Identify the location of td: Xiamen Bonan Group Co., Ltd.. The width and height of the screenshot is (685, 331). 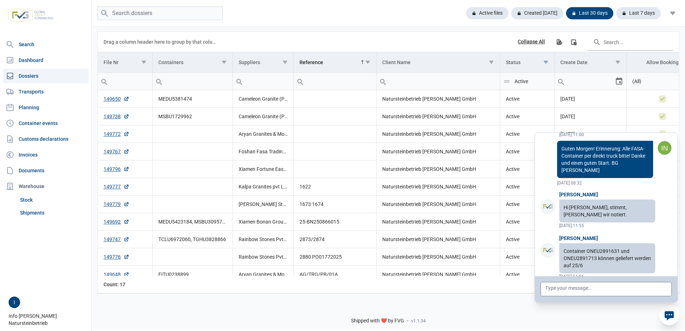
(263, 222).